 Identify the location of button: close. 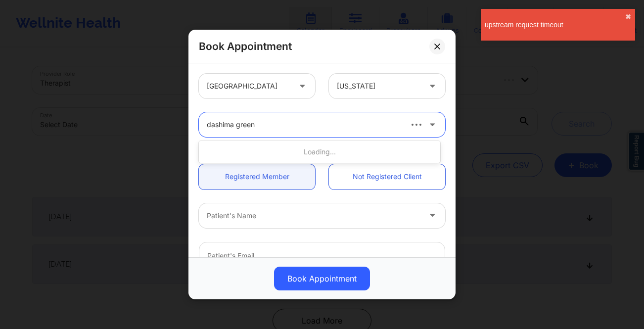
(628, 17).